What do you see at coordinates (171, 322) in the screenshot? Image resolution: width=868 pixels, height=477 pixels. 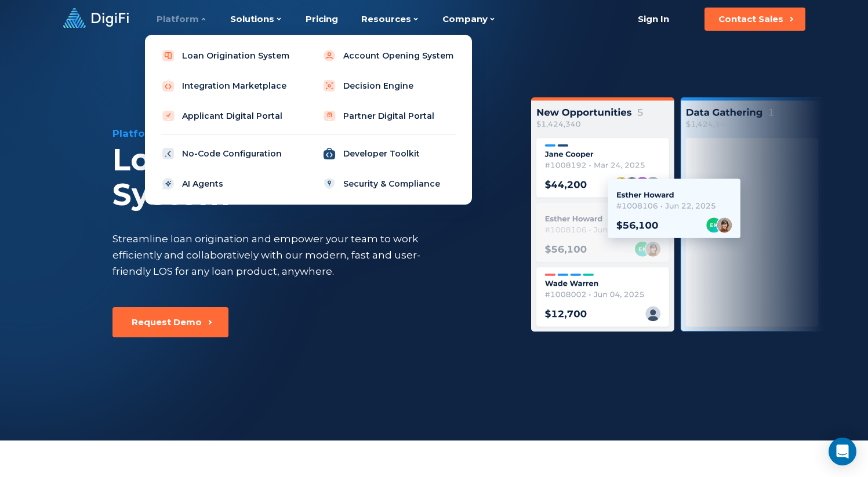 I see `button: Request Demo` at bounding box center [171, 322].